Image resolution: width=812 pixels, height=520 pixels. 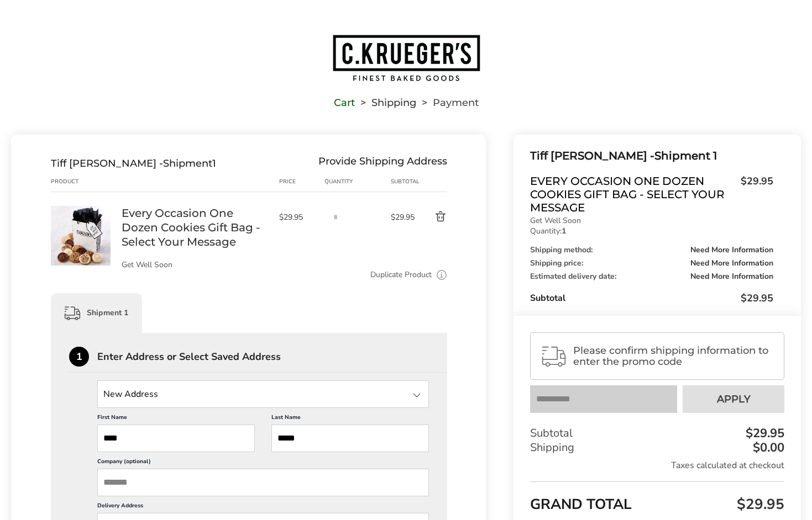 What do you see at coordinates (652, 232) in the screenshot?
I see `p: Quantity:` at bounding box center [652, 232].